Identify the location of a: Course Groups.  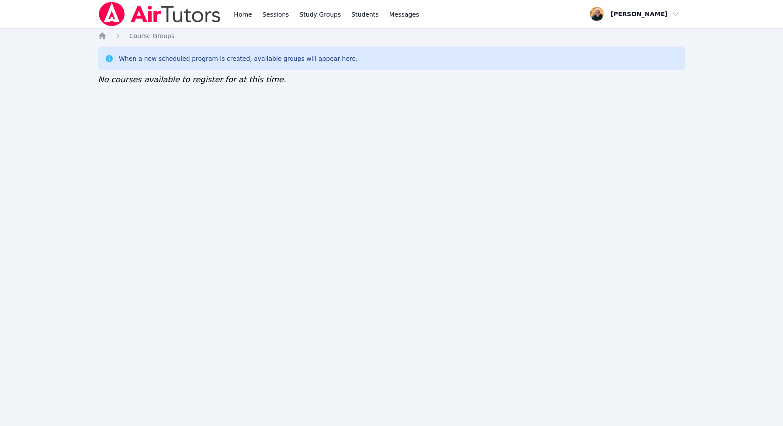
(152, 36).